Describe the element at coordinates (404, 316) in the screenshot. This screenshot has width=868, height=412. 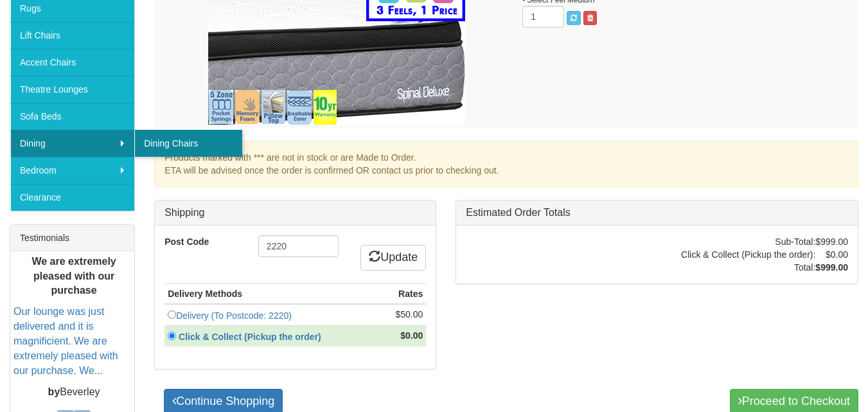
I see `td: $50.00` at that location.